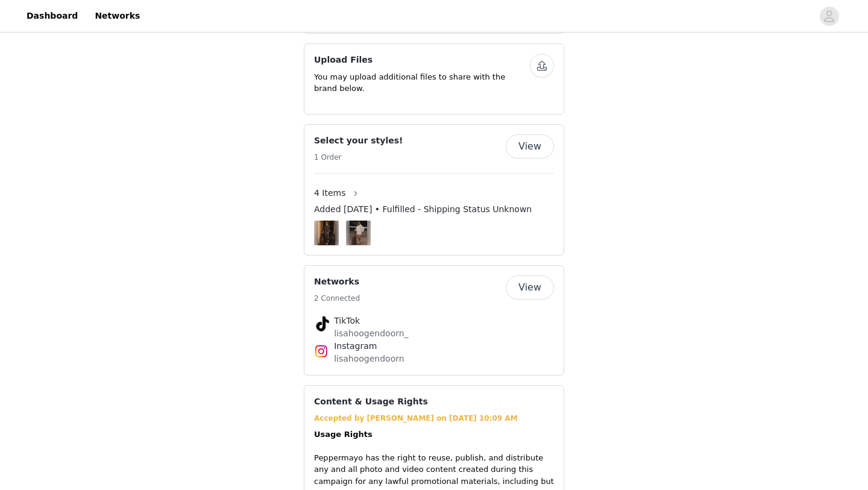  What do you see at coordinates (330, 193) in the screenshot?
I see `span: 4 Items` at bounding box center [330, 193].